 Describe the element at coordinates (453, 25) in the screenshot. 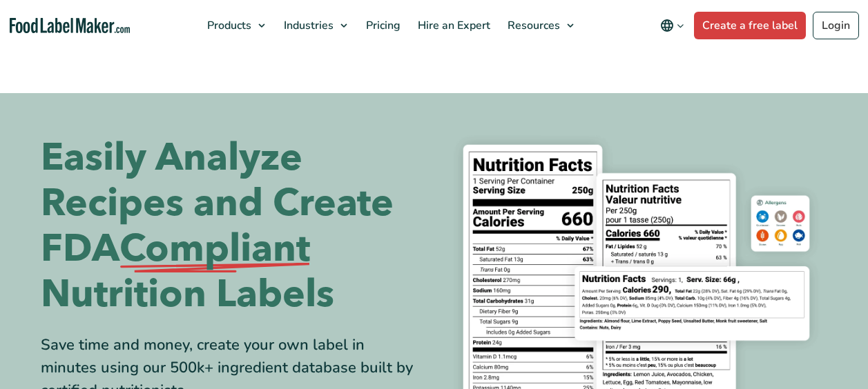

I see `span: Hire an Expert` at that location.